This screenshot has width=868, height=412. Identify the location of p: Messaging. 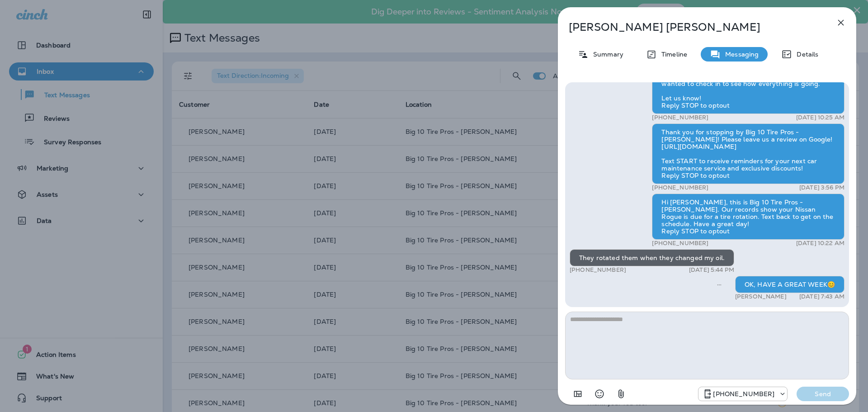
(740, 54).